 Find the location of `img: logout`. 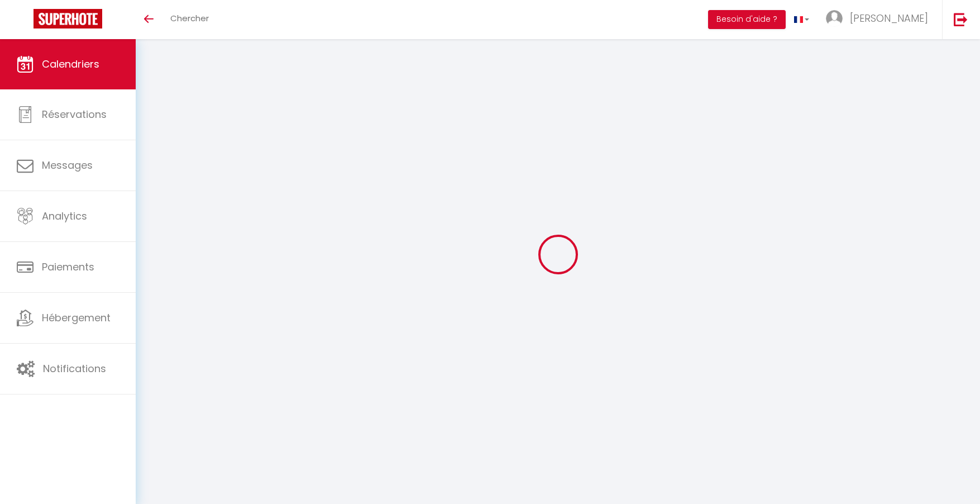

img: logout is located at coordinates (961, 19).